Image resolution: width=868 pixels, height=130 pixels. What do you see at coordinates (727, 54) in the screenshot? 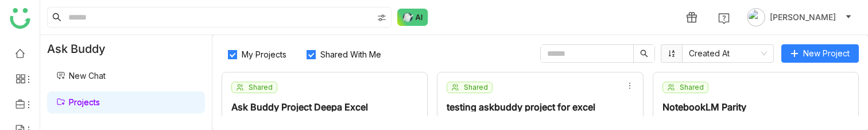
I see `nz-select-item: Created At` at bounding box center [727, 54].